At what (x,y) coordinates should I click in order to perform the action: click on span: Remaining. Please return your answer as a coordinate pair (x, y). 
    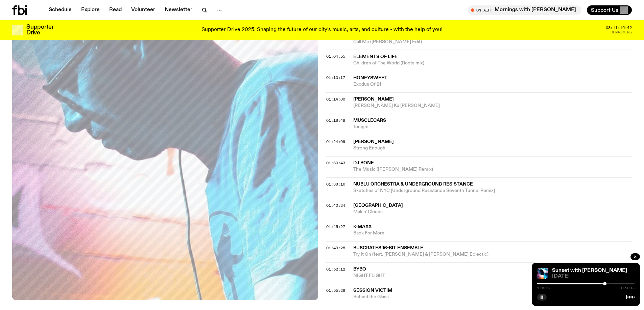
    Looking at the image, I should click on (621, 32).